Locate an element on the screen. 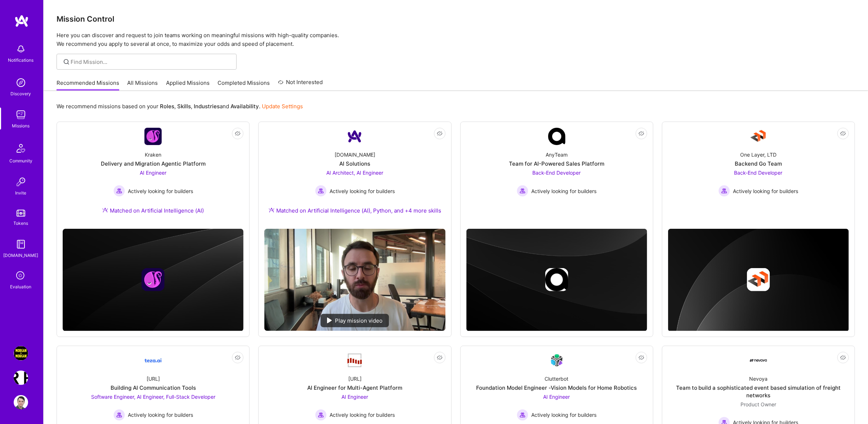 Image resolution: width=868 pixels, height=424 pixels. img: No Mission is located at coordinates (355, 280).